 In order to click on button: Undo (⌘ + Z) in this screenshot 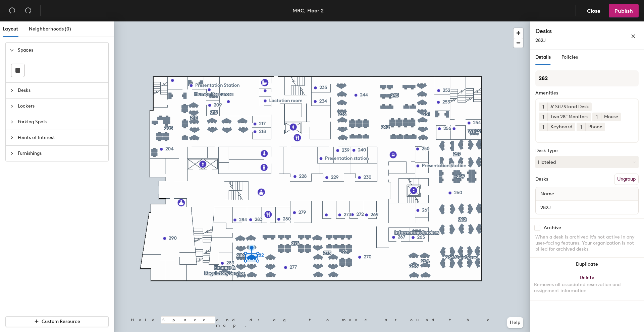, I will do `click(12, 11)`.